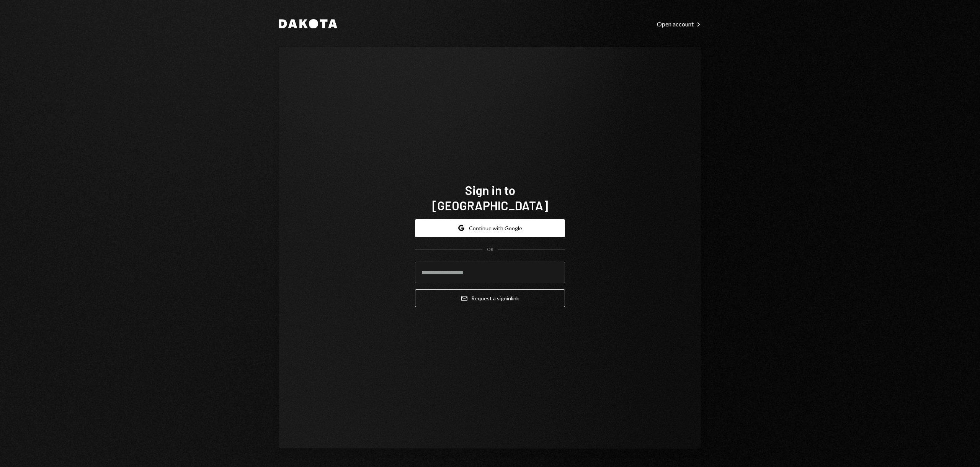  Describe the element at coordinates (490, 298) in the screenshot. I see `button: Request a signinlink` at that location.